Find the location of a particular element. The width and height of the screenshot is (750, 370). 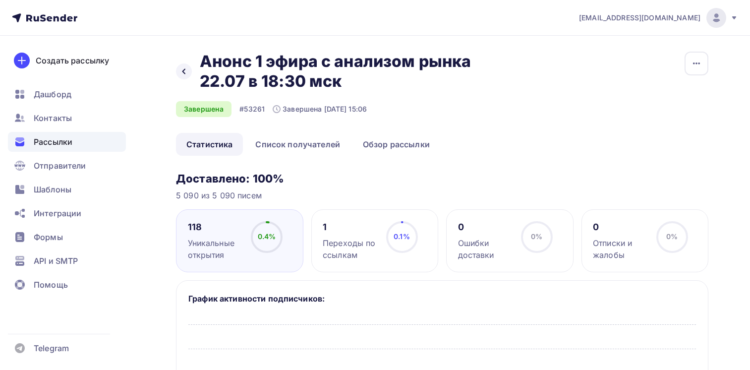

a: Отправители is located at coordinates (67, 166).